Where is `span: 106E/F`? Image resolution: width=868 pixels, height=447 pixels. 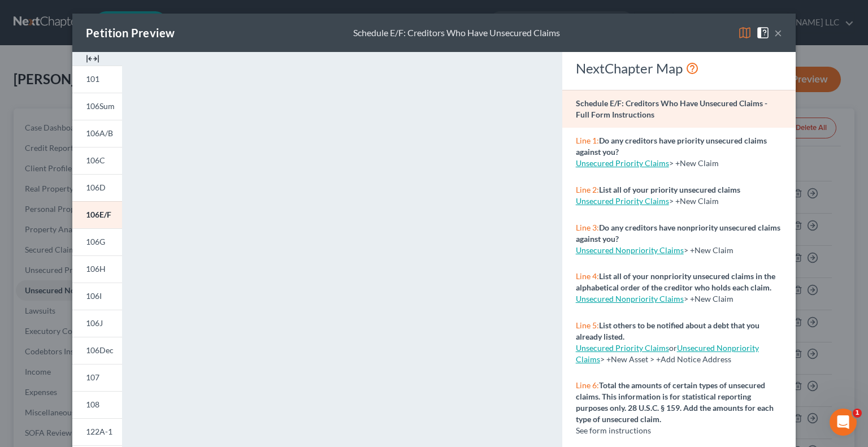 span: 106E/F is located at coordinates (98, 214).